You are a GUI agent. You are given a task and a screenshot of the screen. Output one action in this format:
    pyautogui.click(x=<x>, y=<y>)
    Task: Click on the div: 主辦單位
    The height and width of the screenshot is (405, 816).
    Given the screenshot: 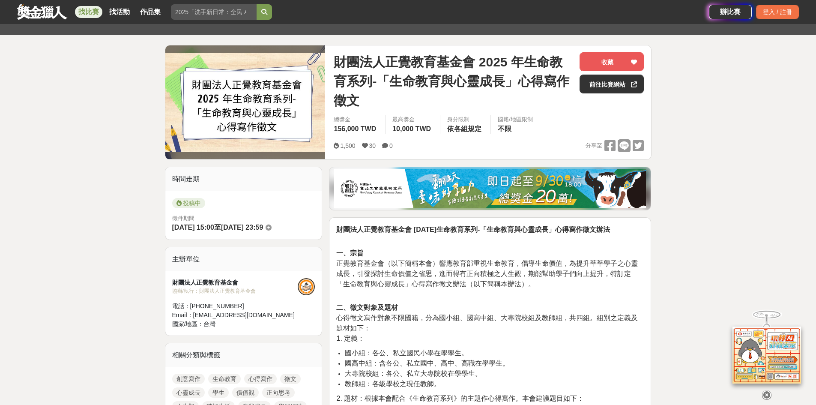 What is the action you would take?
    pyautogui.click(x=244, y=259)
    